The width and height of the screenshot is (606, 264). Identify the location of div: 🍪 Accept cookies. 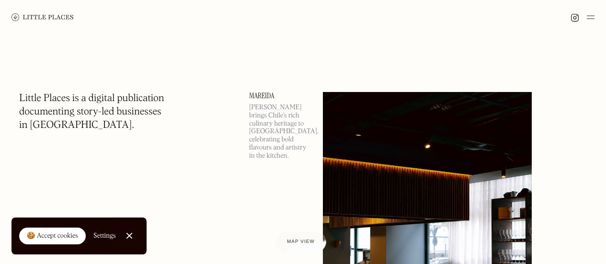
(52, 236).